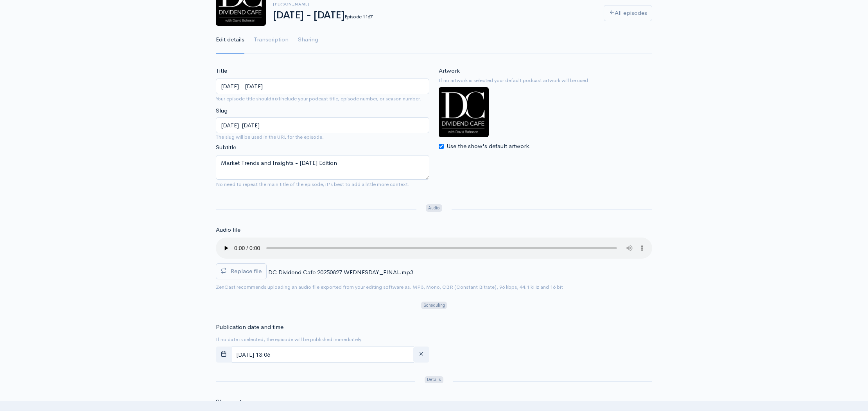  I want to click on a: Edit details, so click(230, 40).